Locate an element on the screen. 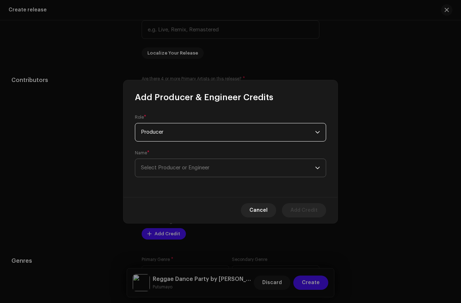 Image resolution: width=461 pixels, height=303 pixels. span: Add Producer & Engineer Credits is located at coordinates (204, 97).